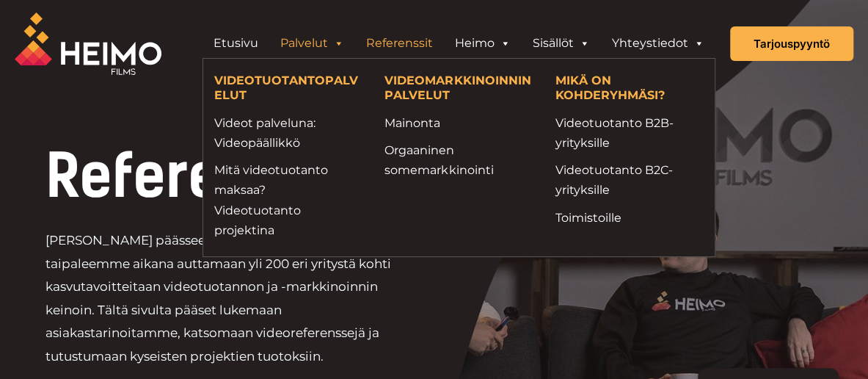 The height and width of the screenshot is (379, 868). I want to click on h4: VIDEOTUOTANTOPALVELUT, so click(289, 89).